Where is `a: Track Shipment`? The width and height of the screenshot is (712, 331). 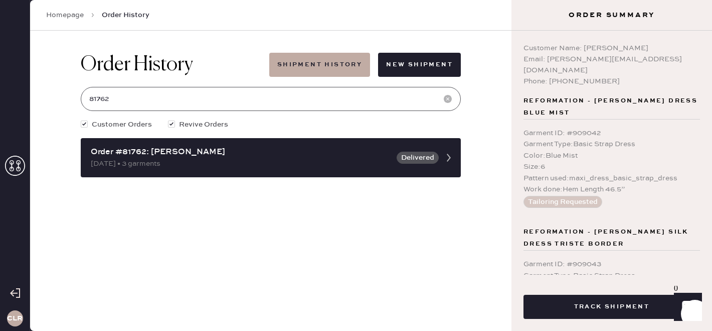
a: Track Shipment is located at coordinates (612, 306).